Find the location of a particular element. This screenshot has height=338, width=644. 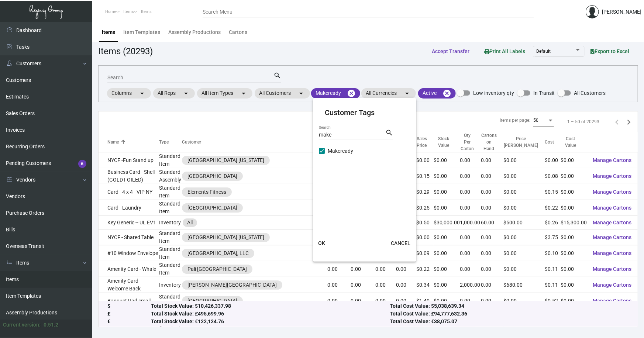

div: 0.51.2 is located at coordinates (51, 325).